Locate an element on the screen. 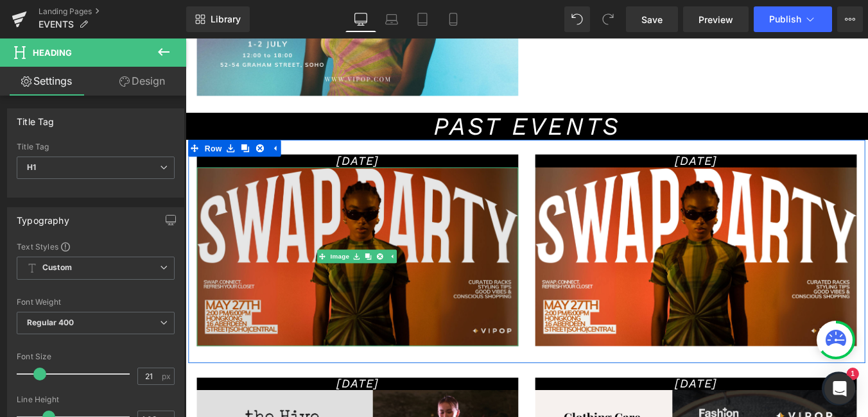 The width and height of the screenshot is (868, 417). span: Preview is located at coordinates (716, 19).